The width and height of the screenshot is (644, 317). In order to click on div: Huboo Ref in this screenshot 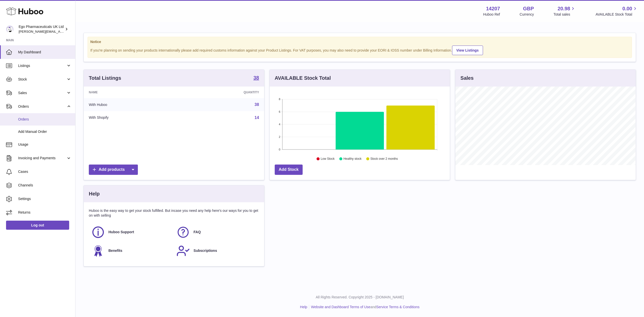, I will do `click(492, 14)`.